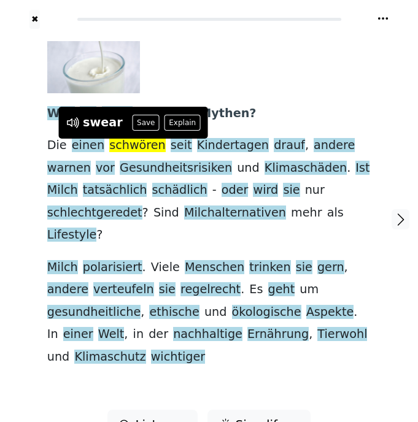  Describe the element at coordinates (137, 145) in the screenshot. I see `span: schwören` at that location.